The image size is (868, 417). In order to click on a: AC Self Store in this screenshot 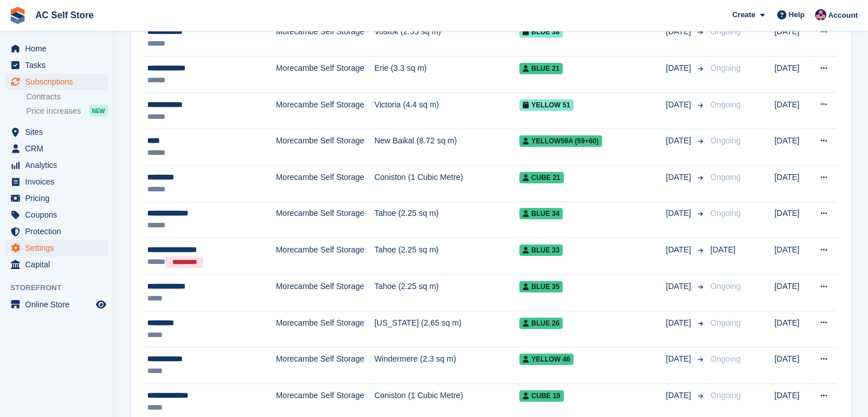, I will do `click(65, 15)`.